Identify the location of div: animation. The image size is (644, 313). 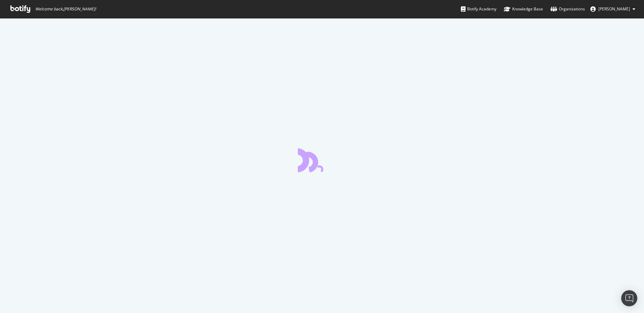
(322, 160).